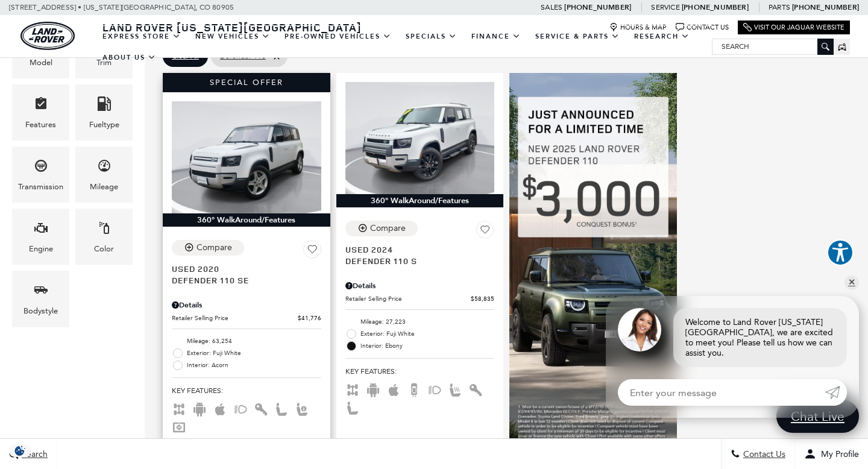 This screenshot has width=868, height=469. Describe the element at coordinates (247, 83) in the screenshot. I see `div: Special Offer` at that location.